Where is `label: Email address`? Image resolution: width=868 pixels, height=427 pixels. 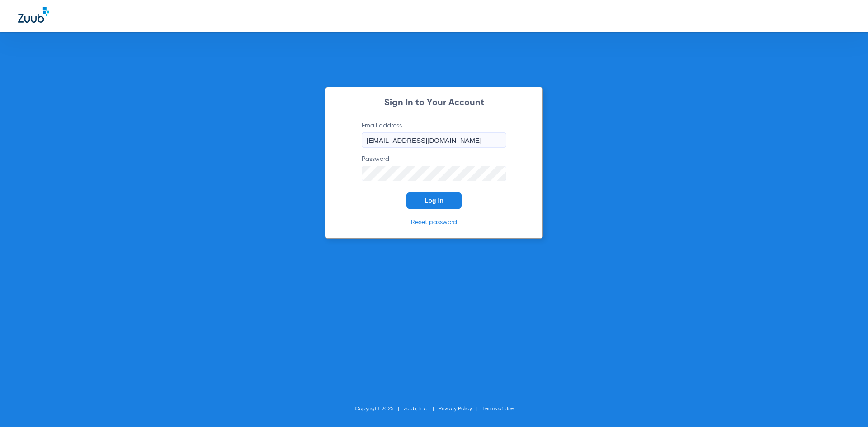
label: Email address is located at coordinates (434, 134).